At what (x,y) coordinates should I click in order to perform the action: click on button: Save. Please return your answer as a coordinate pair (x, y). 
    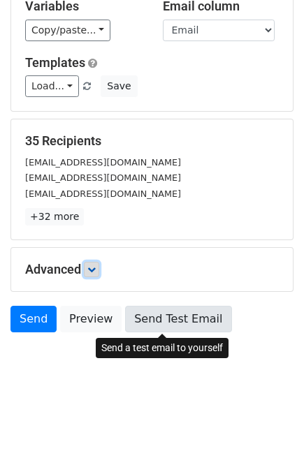
    Looking at the image, I should click on (119, 86).